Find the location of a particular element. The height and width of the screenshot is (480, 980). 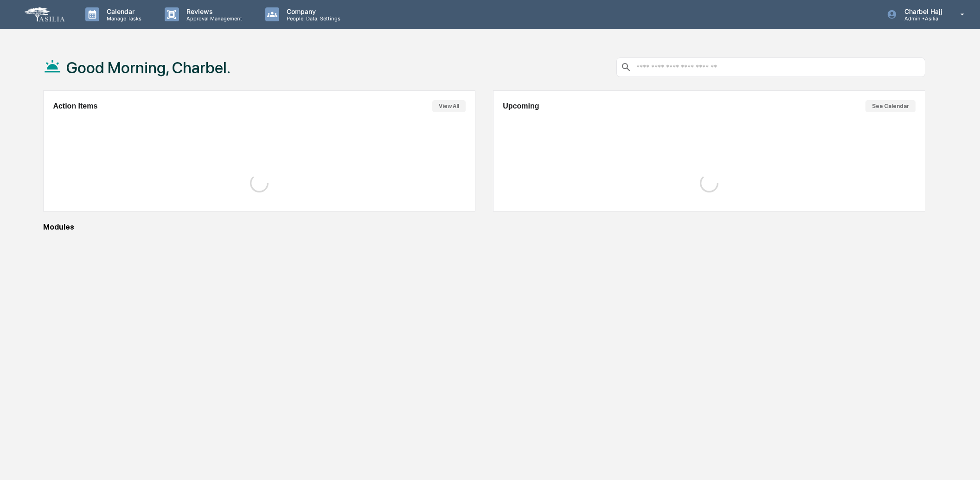

p: Reviews is located at coordinates (213, 11).